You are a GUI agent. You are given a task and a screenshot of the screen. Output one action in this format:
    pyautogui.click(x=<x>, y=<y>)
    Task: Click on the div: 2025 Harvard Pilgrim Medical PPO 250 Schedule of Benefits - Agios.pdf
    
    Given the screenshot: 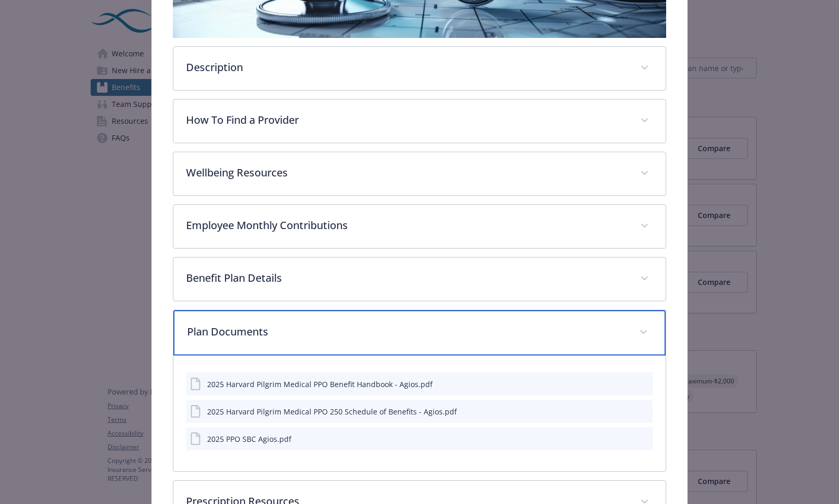 What is the action you would take?
    pyautogui.click(x=332, y=411)
    